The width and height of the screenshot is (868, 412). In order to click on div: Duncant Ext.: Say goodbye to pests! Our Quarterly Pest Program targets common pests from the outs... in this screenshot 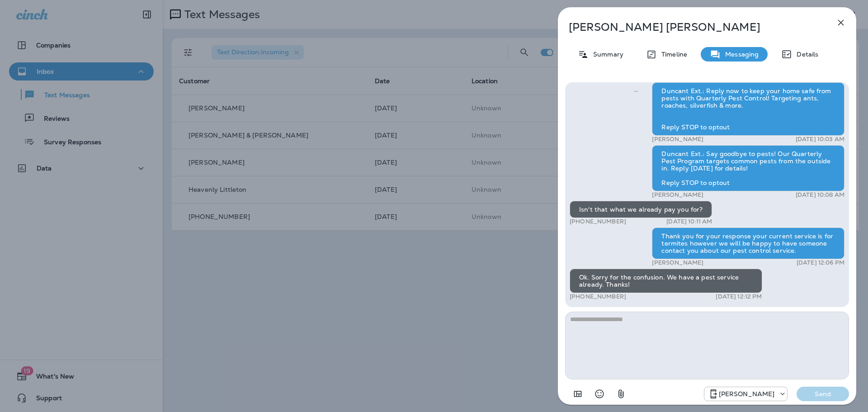, I will do `click(748, 168)`.